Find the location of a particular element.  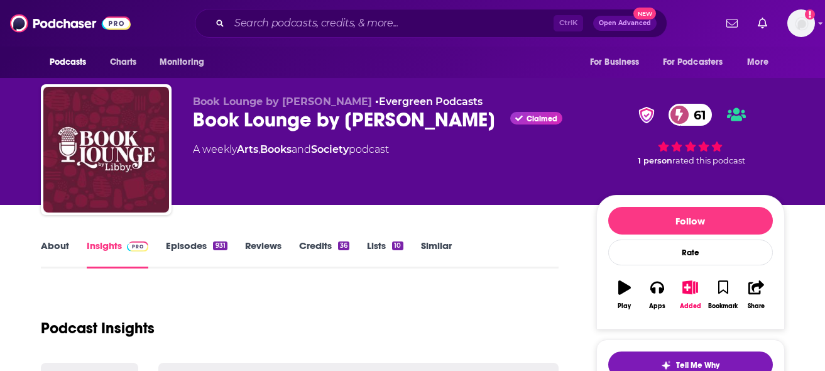

button: Follow is located at coordinates (690, 221).